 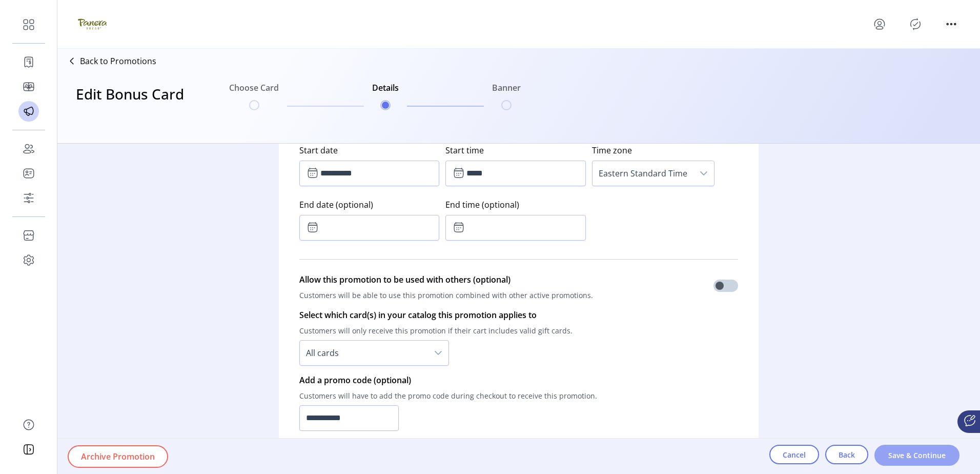 What do you see at coordinates (436, 315) in the screenshot?
I see `p: Select which card(s) in your catalog this promotion applies to` at bounding box center [436, 315].